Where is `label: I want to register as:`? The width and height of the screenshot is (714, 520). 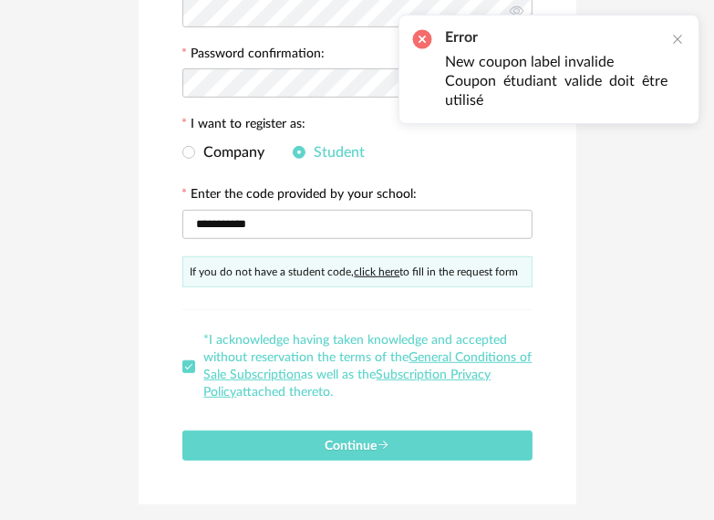 label: I want to register as: is located at coordinates (244, 126).